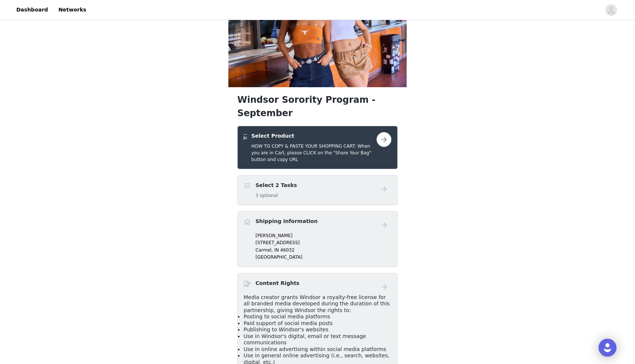 The image size is (635, 364). Describe the element at coordinates (317, 303) in the screenshot. I see `span: Media creator grants Windsor a royalty-free license for all branded media developed during the du...` at that location.